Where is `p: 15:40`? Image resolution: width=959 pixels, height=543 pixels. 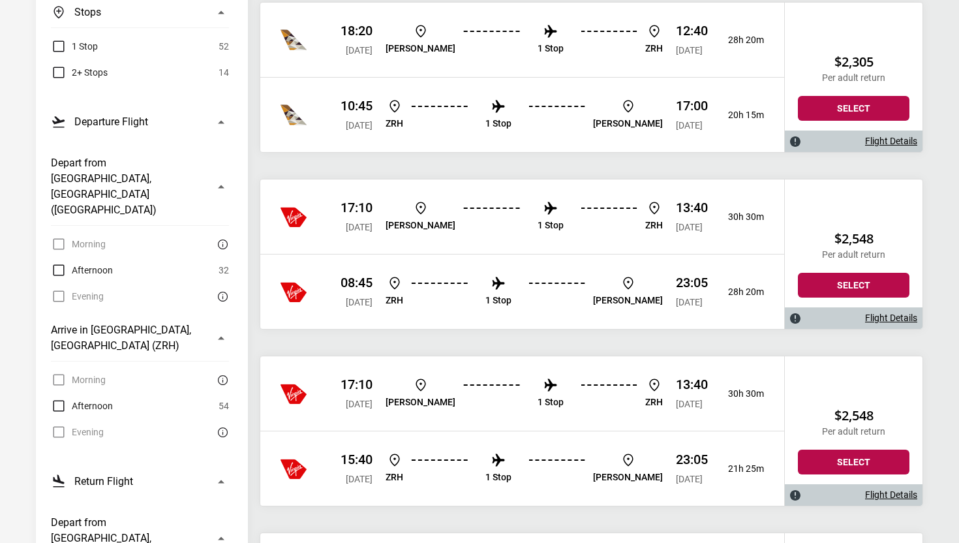 p: 15:40 is located at coordinates (356, 459).